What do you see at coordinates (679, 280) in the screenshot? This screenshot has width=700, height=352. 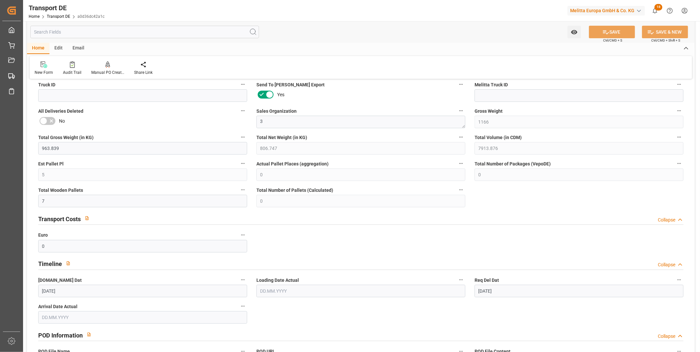 I see `button: Req Del Dat` at bounding box center [679, 280].